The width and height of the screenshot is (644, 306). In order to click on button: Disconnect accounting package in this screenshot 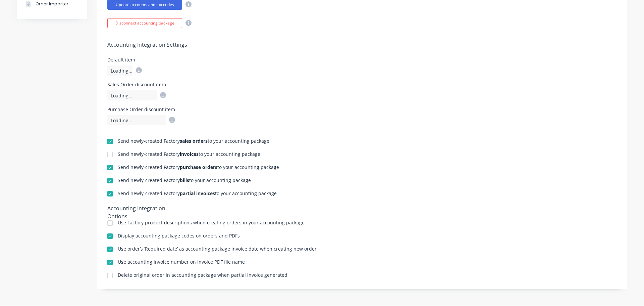, I will do `click(144, 23)`.